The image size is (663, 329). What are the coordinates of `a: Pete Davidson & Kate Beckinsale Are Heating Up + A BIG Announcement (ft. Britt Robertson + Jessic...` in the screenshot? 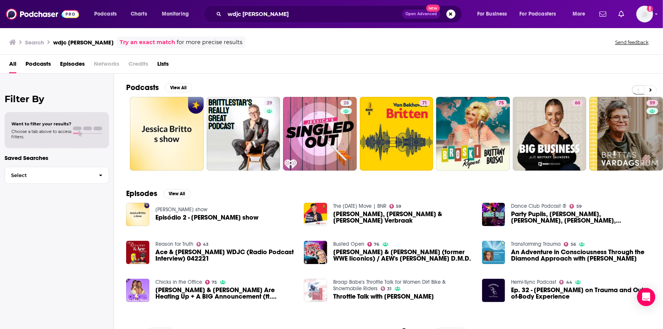 It's located at (138, 290).